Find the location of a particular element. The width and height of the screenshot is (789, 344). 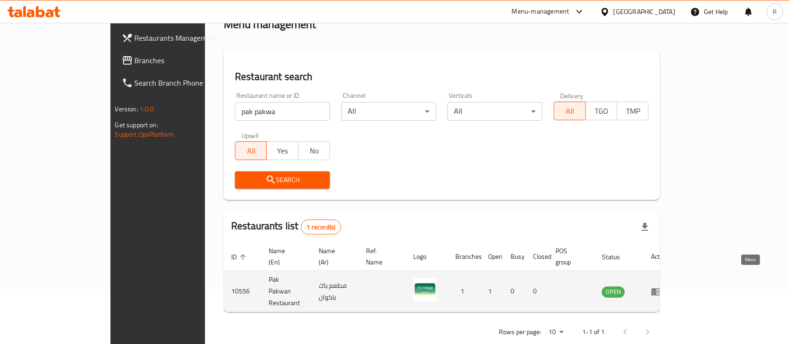

label: Delivery is located at coordinates (572, 95).